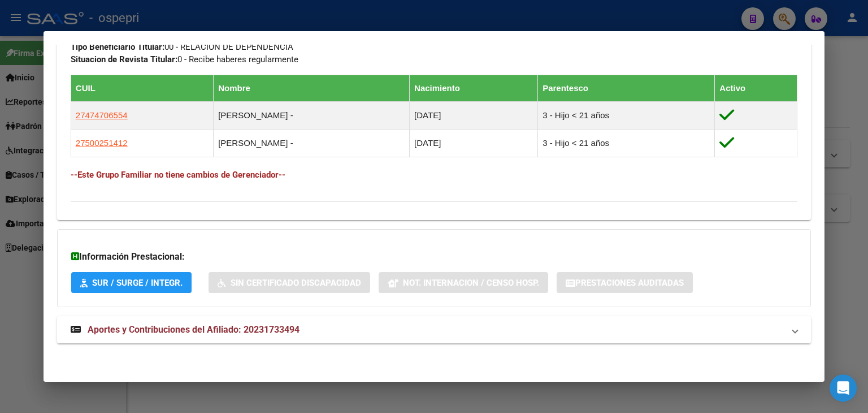  Describe the element at coordinates (756, 88) in the screenshot. I see `th: Activo` at that location.